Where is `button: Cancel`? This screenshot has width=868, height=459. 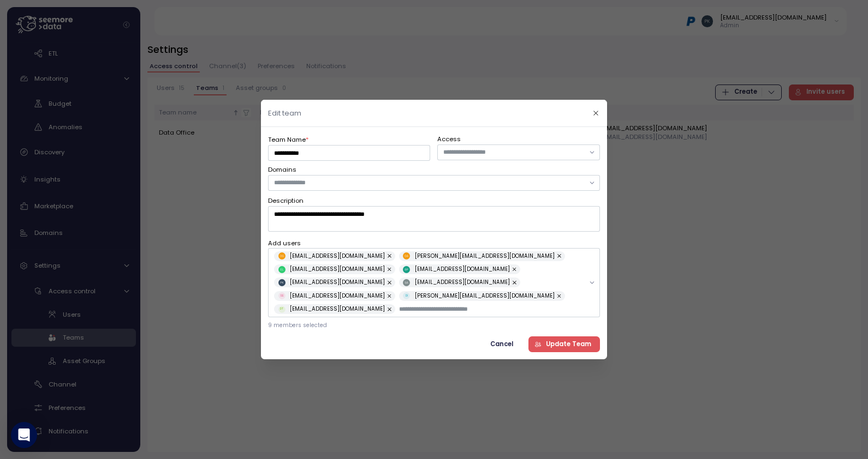 button: Cancel is located at coordinates (501, 344).